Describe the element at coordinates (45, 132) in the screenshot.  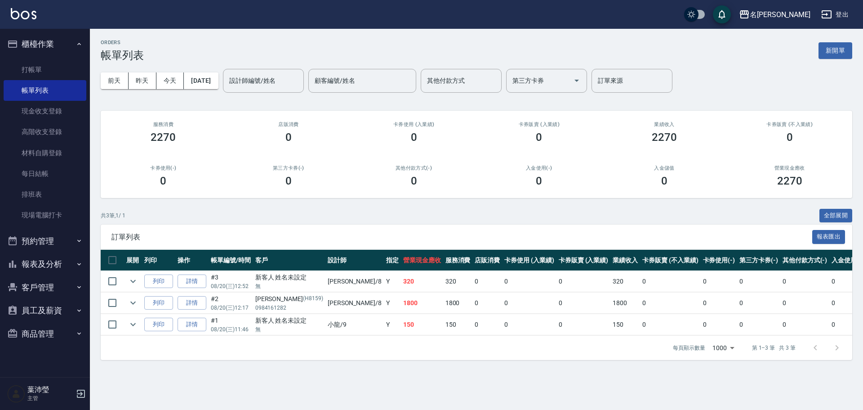
I see `a: 高階收支登錄` at that location.